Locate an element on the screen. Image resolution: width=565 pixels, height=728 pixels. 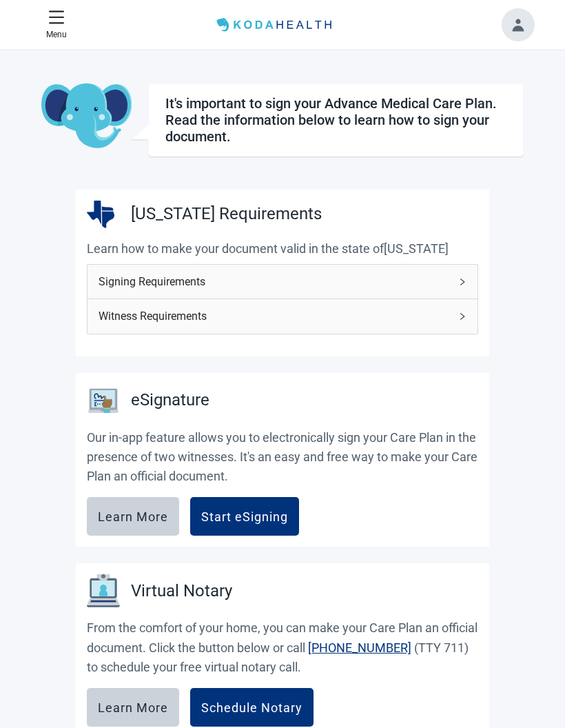
span: Signing Requirements is located at coordinates (274, 281).